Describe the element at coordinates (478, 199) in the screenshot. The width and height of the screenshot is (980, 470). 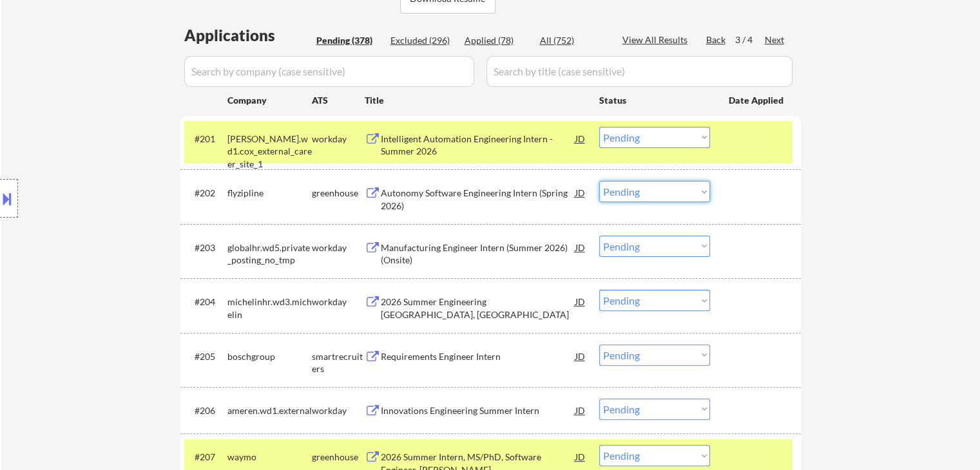
I see `div: Autonomy Software Engineering Intern (Spring 2026)` at that location.